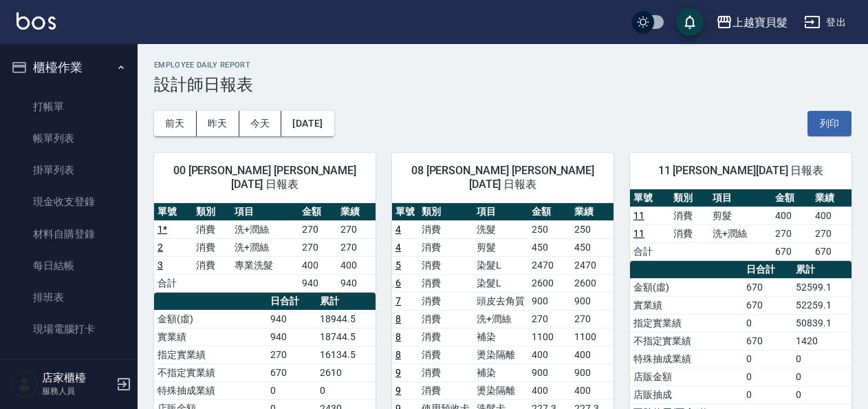 The width and height of the screenshot is (868, 409). I want to click on a: 現金收支登錄, so click(69, 202).